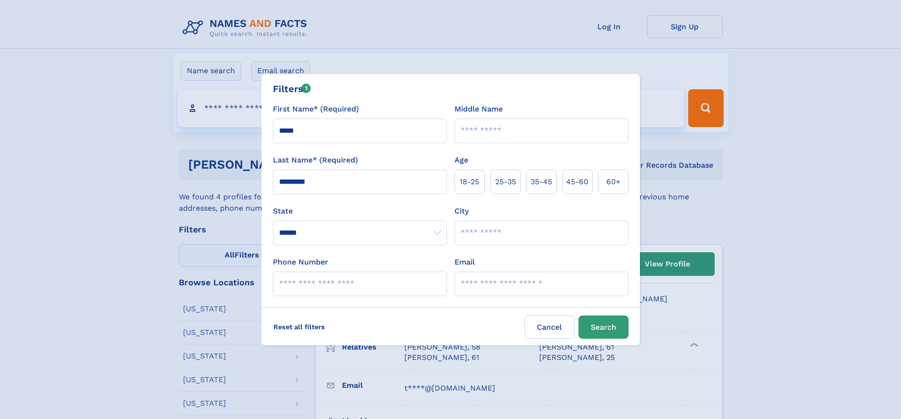 This screenshot has width=901, height=419. Describe the element at coordinates (505, 182) in the screenshot. I see `span: 25‑35` at that location.